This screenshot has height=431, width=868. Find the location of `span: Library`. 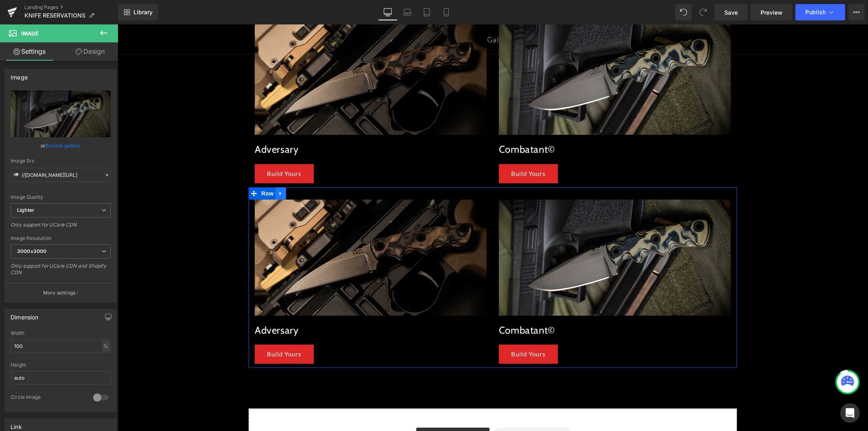

span: Library is located at coordinates (143, 12).